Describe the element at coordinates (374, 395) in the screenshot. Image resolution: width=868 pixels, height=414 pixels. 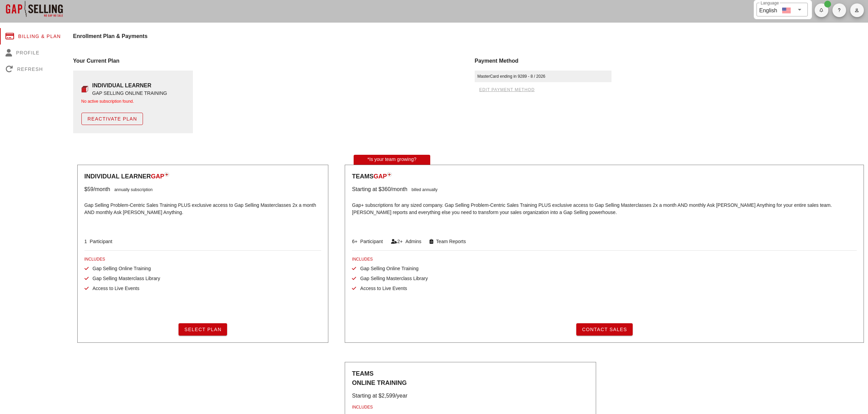
I see `div: Starting at $2,599` at that location.